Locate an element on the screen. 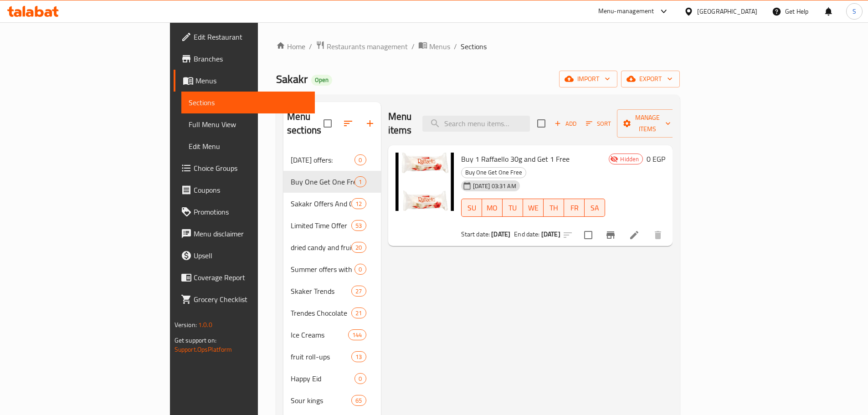 This screenshot has width=868, height=415. div: Happy Eid0 is located at coordinates (332, 378).